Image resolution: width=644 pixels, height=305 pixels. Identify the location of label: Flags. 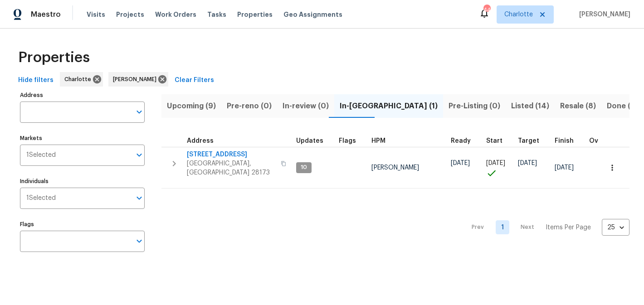
(82, 224).